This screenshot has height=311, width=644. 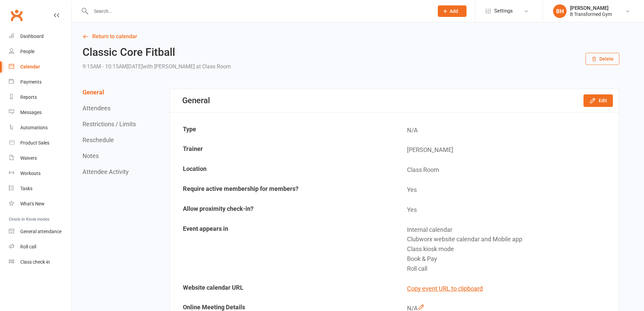 I want to click on a: Product Sales, so click(x=40, y=143).